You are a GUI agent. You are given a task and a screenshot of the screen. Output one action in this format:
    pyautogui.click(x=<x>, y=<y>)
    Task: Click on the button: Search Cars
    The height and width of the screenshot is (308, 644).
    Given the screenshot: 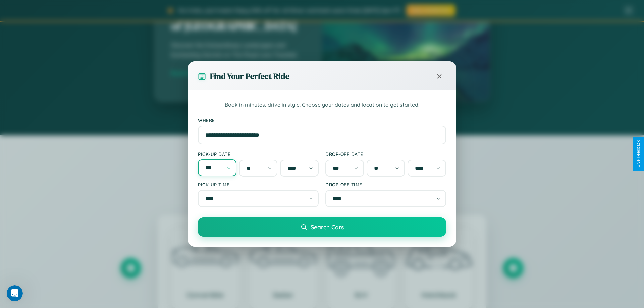 What is the action you would take?
    pyautogui.click(x=322, y=227)
    